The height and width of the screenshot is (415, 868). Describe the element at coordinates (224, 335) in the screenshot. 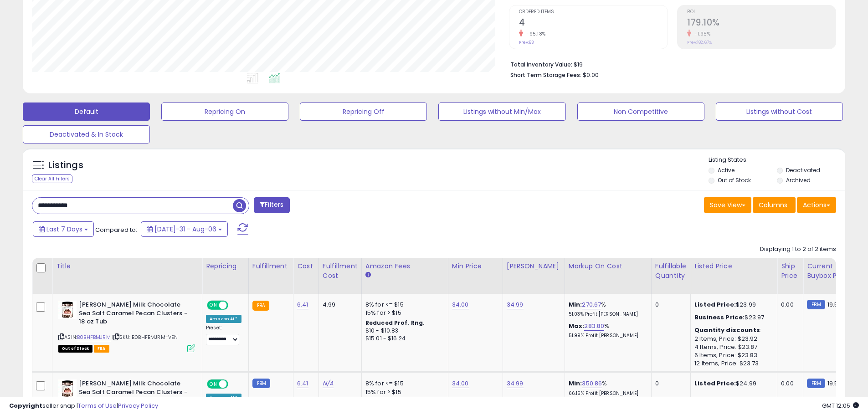

I see `div: Preset:` at that location.